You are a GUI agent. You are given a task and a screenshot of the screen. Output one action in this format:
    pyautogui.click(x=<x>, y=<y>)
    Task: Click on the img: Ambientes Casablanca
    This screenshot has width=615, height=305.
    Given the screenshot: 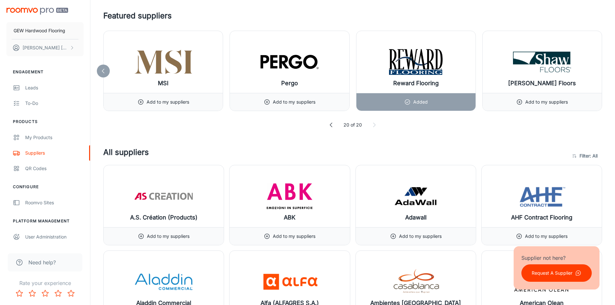 What is the action you would take?
    pyautogui.click(x=416, y=282)
    